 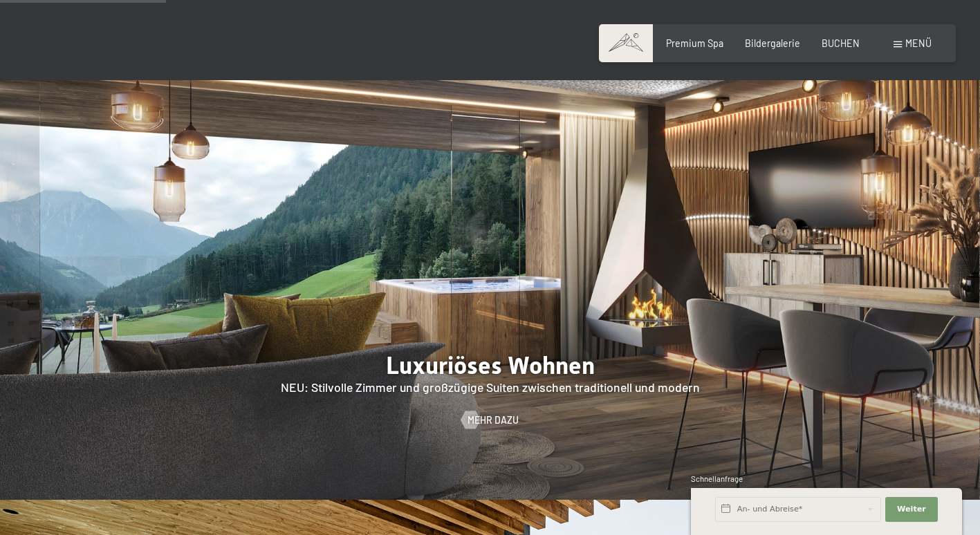 What do you see at coordinates (911, 510) in the screenshot?
I see `button: Weiter` at bounding box center [911, 510].